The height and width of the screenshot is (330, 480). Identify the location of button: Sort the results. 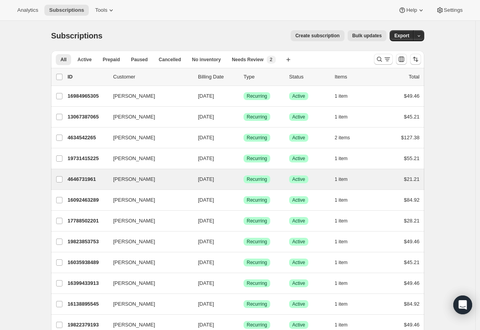
(416, 59).